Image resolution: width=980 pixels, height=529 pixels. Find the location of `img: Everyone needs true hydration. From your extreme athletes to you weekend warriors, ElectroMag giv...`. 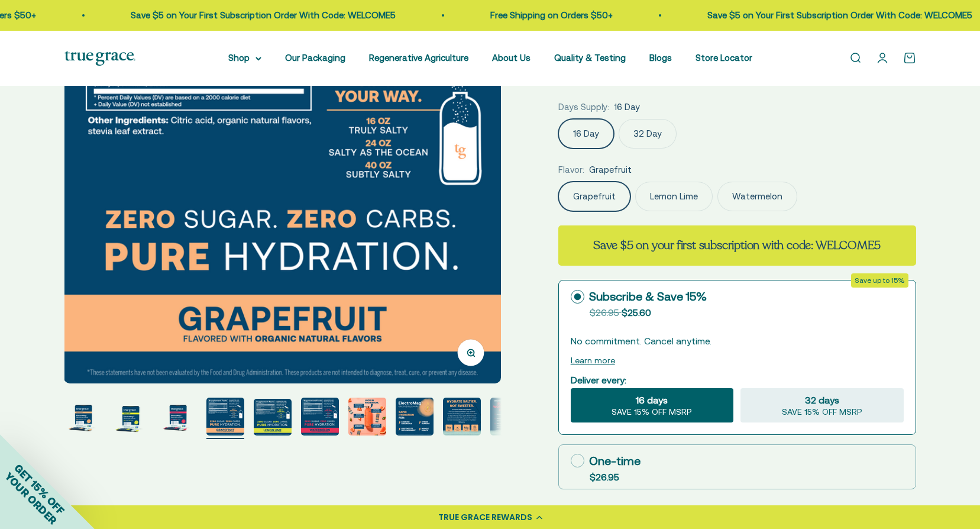

img: Everyone needs true hydration. From your extreme athletes to you weekend warriors, ElectroMag giv... is located at coordinates (462, 416).